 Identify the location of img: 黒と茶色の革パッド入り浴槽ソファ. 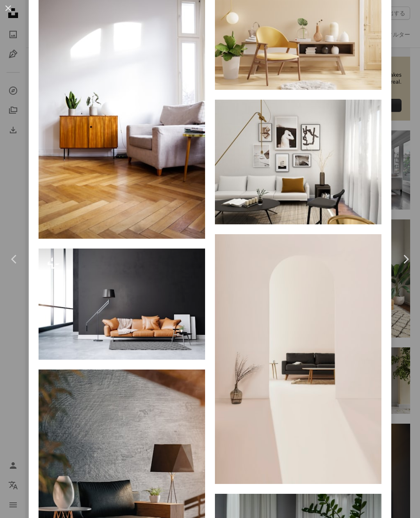
(298, 359).